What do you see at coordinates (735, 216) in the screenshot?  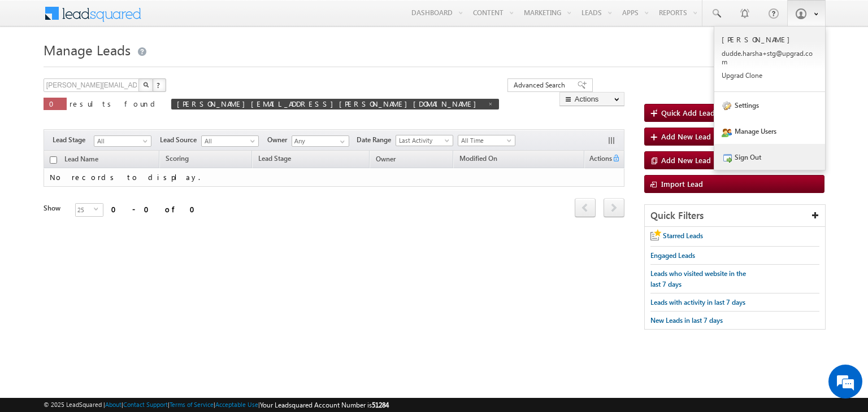 I see `div: Quick Filters` at bounding box center [735, 216].